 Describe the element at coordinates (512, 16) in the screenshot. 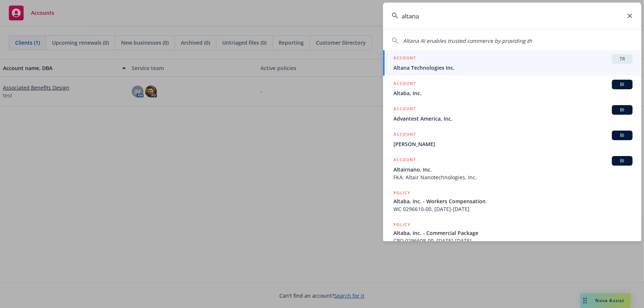

I see `input: Search...` at that location.